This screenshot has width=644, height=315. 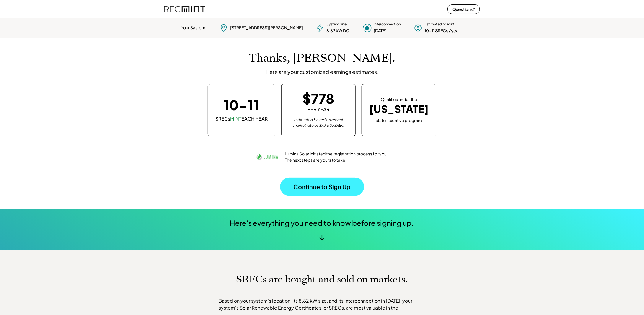 I want to click on div: Here's everything you need to know before signing up., so click(x=322, y=223).